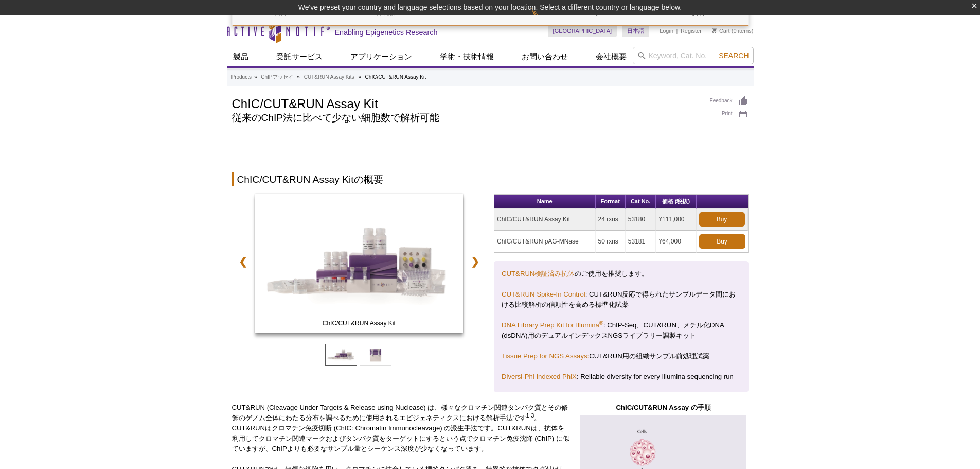 This screenshot has height=469, width=980. Describe the element at coordinates (241, 77) in the screenshot. I see `a: Products` at that location.